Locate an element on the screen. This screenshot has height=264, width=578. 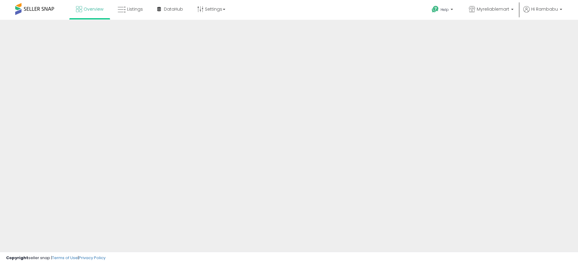
span: Myreliablemart is located at coordinates (493, 9).